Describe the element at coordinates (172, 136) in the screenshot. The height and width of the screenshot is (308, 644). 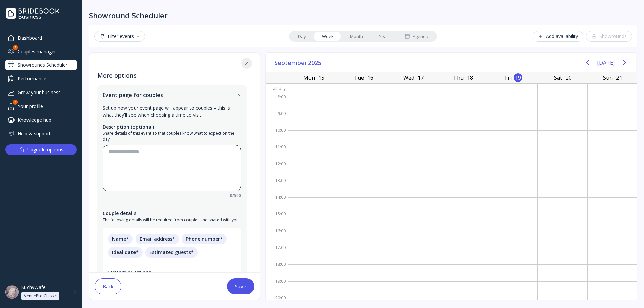
I see `div: Share details of this event so that couples know what to expect on the day.` at that location.